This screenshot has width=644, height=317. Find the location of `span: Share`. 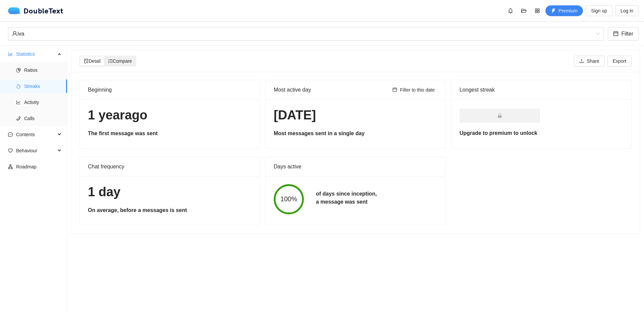

span: Share is located at coordinates (592, 61).